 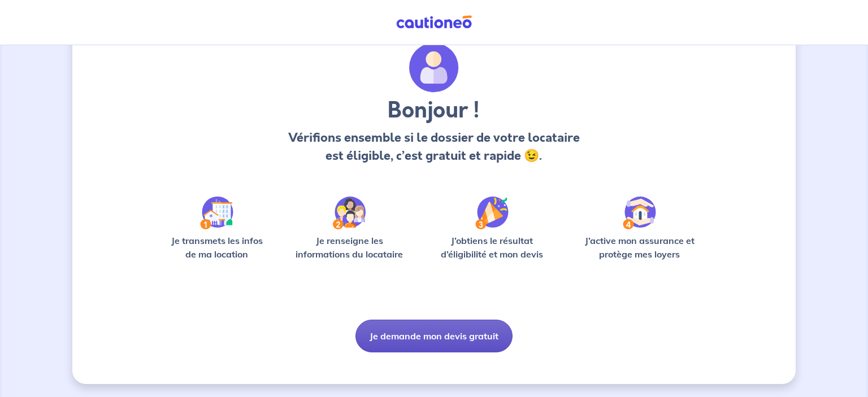 What do you see at coordinates (639, 213) in the screenshot?
I see `img: /static/bfff1cf634d835d9112899e6a3df1a5d/Step-4.svg` at bounding box center [639, 213].